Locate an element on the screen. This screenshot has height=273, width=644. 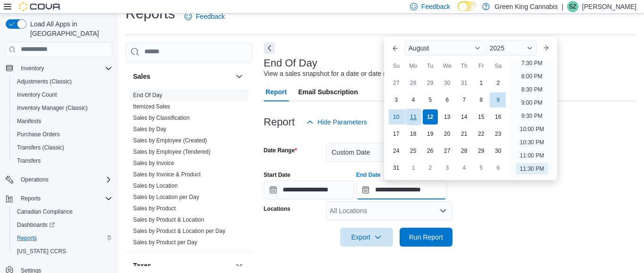
button: Inventory Manager (Classic) is located at coordinates (62, 108).